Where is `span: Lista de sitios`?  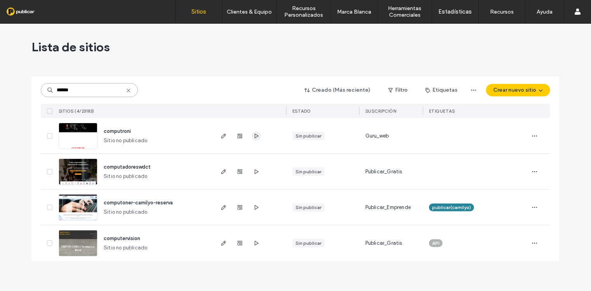
span: Lista de sitios is located at coordinates (71, 47).